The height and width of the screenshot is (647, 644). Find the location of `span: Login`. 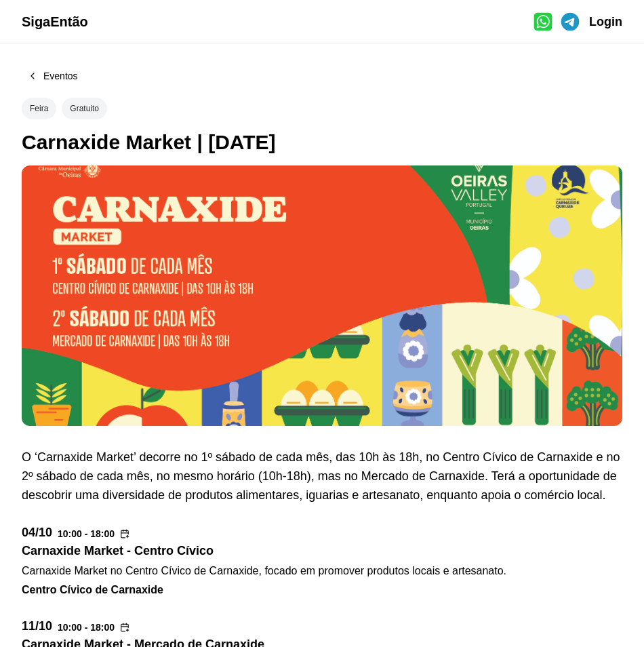

span: Login is located at coordinates (605, 21).